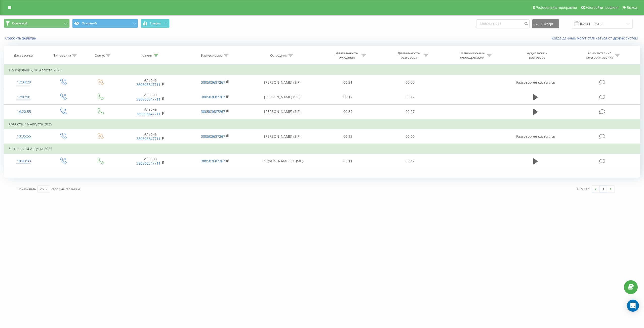 This screenshot has width=644, height=328. Describe the element at coordinates (472, 55) in the screenshot. I see `div: Название схемы переадресации` at that location.